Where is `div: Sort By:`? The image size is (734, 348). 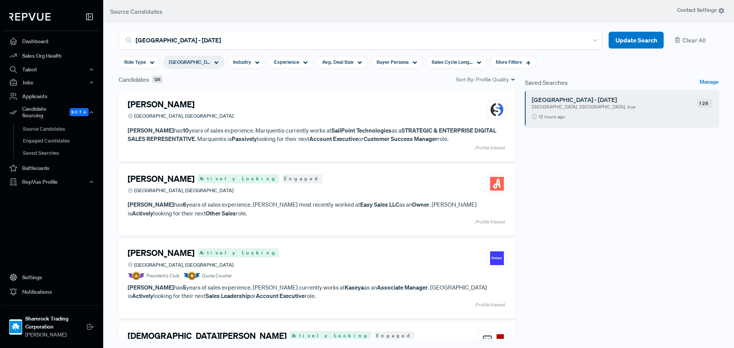 div: Sort By: is located at coordinates (486, 79).